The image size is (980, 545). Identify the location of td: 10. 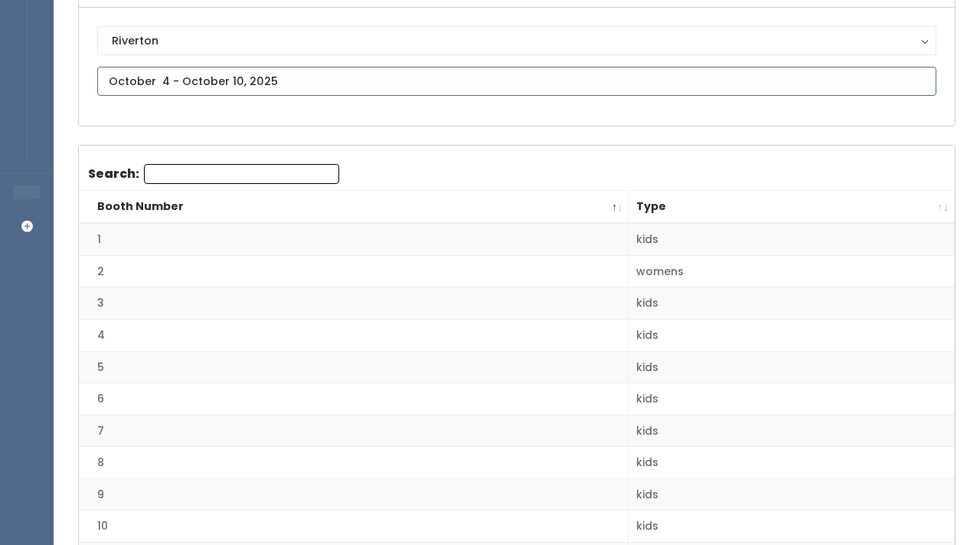
(354, 526).